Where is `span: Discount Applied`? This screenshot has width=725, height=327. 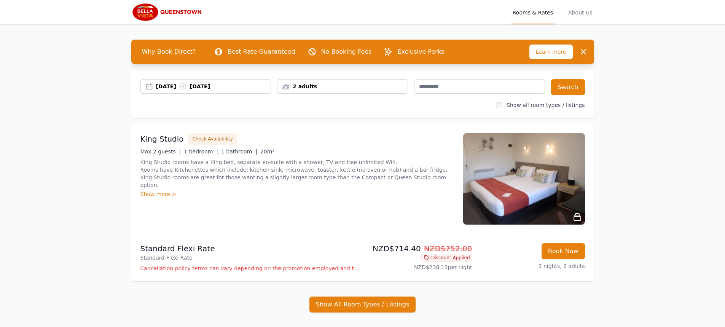
span: Discount Applied is located at coordinates (447, 258).